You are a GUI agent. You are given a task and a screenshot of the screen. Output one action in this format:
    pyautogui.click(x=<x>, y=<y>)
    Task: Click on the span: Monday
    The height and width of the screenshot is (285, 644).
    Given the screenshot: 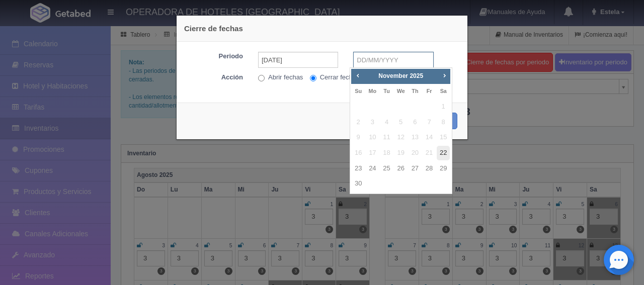 What is the action you would take?
    pyautogui.click(x=373, y=91)
    